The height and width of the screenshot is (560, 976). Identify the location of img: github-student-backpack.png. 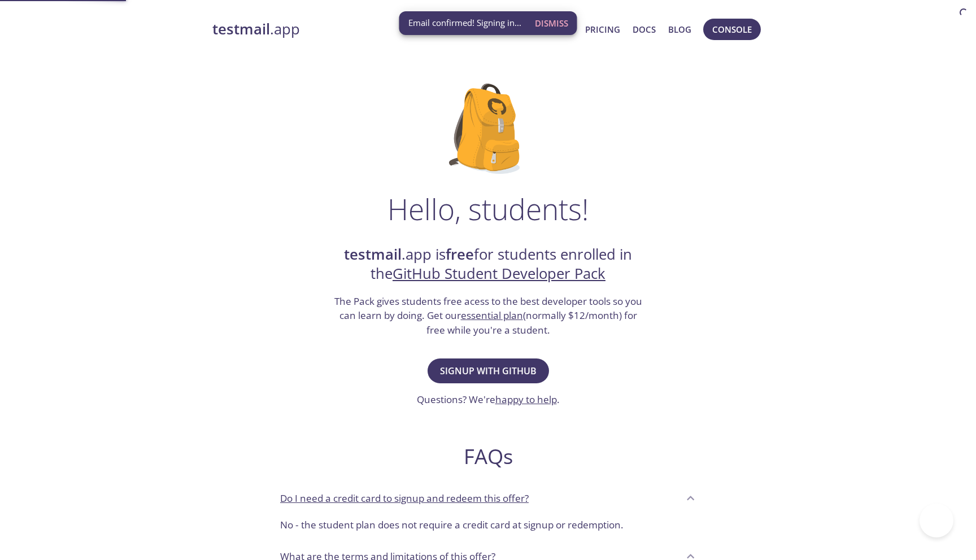
(488, 129).